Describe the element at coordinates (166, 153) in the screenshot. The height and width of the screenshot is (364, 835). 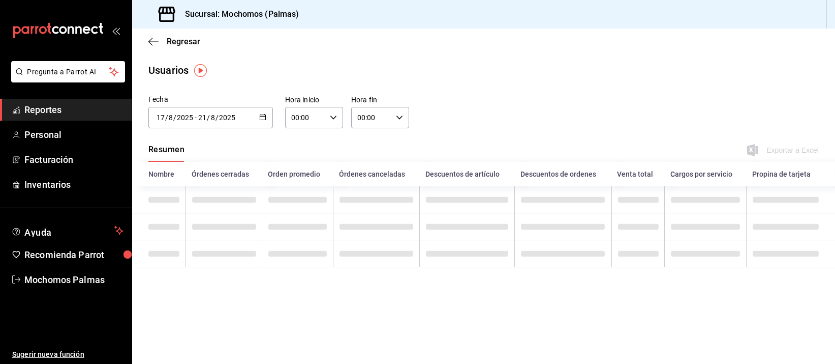
I see `button: Resumen` at that location.